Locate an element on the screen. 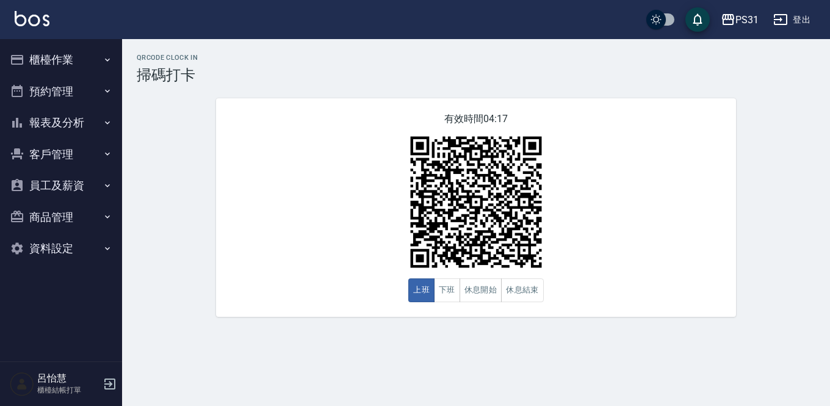 This screenshot has width=830, height=406. button: 報表及分析 is located at coordinates (61, 123).